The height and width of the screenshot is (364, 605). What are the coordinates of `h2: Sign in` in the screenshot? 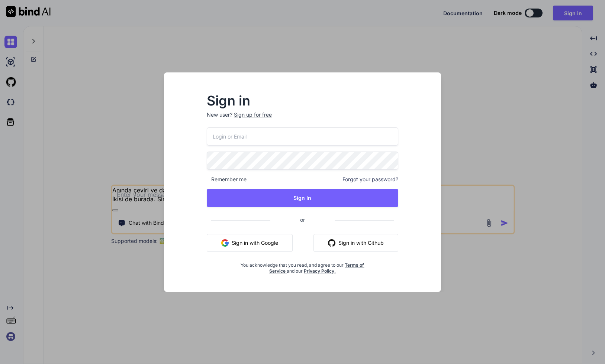 It's located at (303, 101).